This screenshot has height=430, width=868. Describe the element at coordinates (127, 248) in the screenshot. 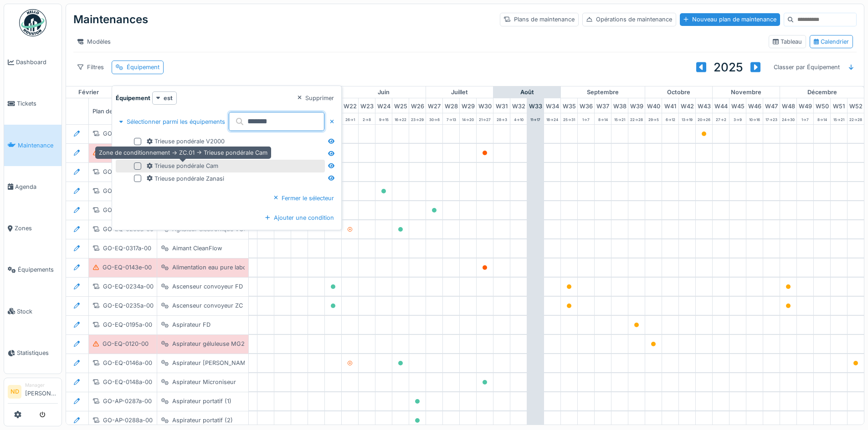

I see `div: GO-EQ-0317a-00` at that location.